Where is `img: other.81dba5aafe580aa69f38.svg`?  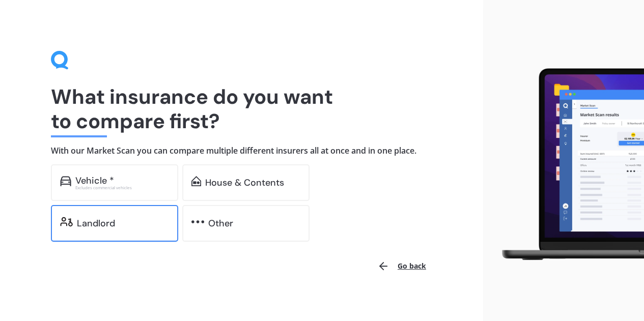 img: other.81dba5aafe580aa69f38.svg is located at coordinates (198, 222).